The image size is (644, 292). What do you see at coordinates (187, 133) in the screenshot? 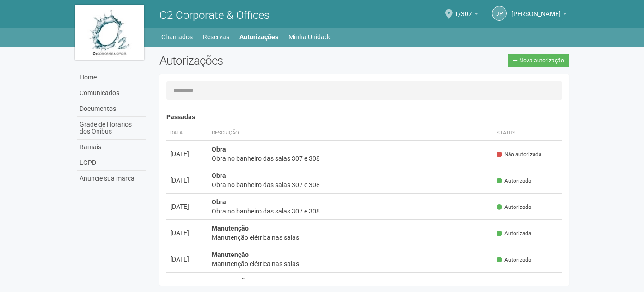
I see `th: Data` at bounding box center [187, 133].